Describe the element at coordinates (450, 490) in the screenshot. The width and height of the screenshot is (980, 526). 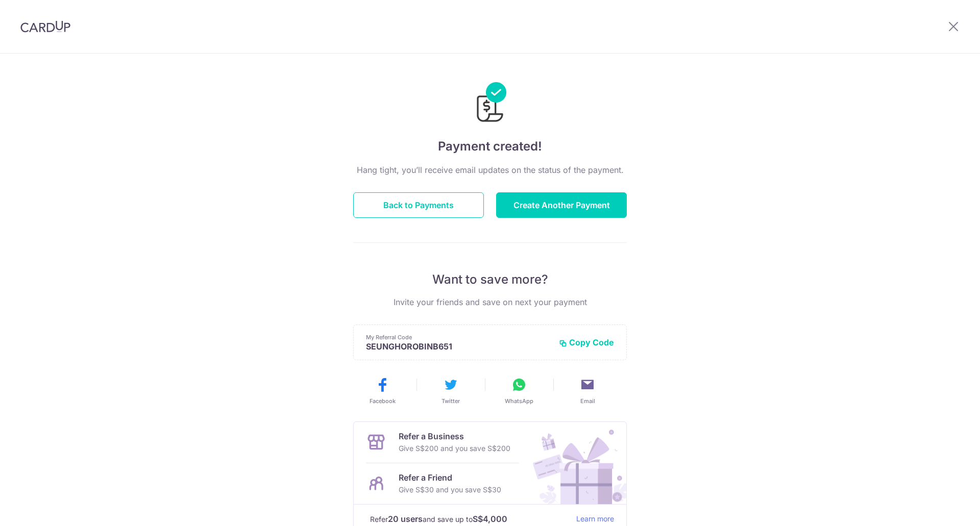
I see `p: Give S$30 and you save S$30` at that location.